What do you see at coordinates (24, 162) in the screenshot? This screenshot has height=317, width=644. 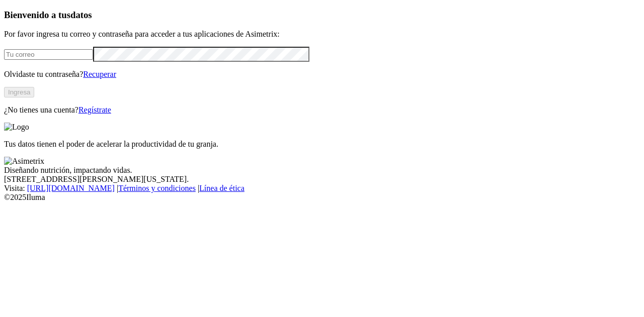 I see `img: Asimetrix` at bounding box center [24, 162].